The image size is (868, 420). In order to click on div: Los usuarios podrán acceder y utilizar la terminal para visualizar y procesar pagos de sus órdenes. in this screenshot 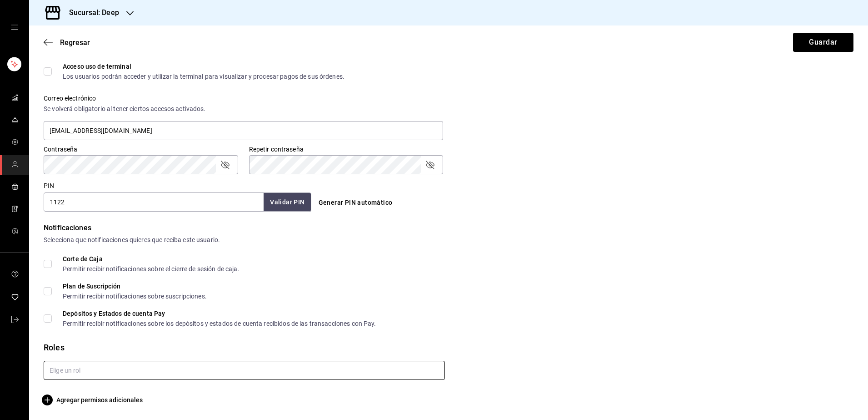, I will do `click(204, 77)`.